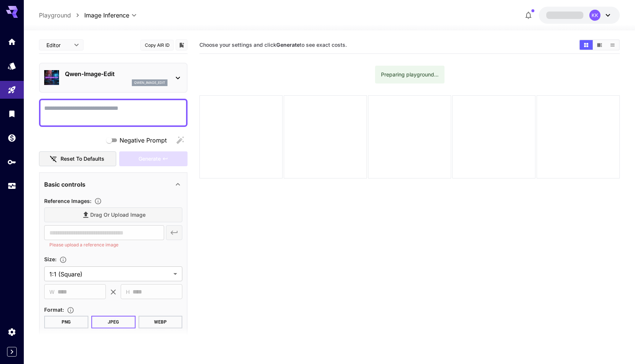 The image size is (635, 364). I want to click on button: PNG, so click(66, 322).